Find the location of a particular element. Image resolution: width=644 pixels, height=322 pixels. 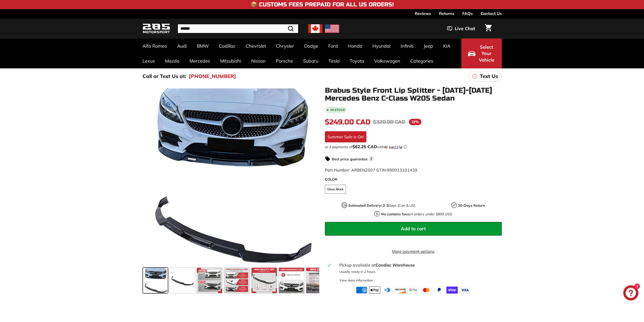

img: american_express is located at coordinates (362, 290).